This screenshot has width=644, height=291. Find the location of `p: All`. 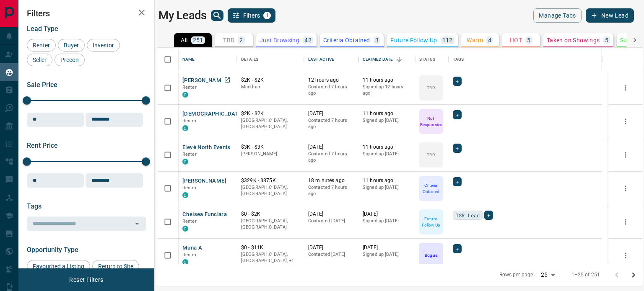

p: All is located at coordinates (184, 40).